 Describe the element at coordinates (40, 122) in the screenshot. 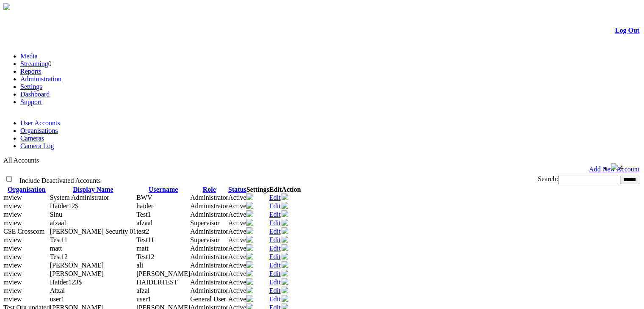

I see `a: User Accounts` at that location.